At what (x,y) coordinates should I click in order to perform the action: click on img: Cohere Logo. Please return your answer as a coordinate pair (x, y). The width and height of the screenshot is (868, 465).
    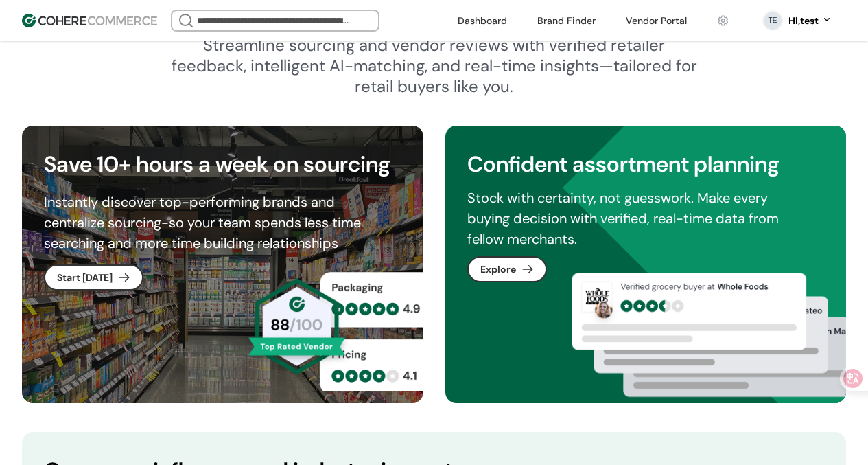
    Looking at the image, I should click on (89, 20).